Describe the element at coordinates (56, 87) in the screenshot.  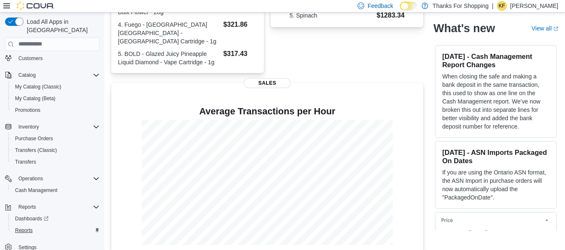
I see `button: My Catalog (Classic)` at that location.